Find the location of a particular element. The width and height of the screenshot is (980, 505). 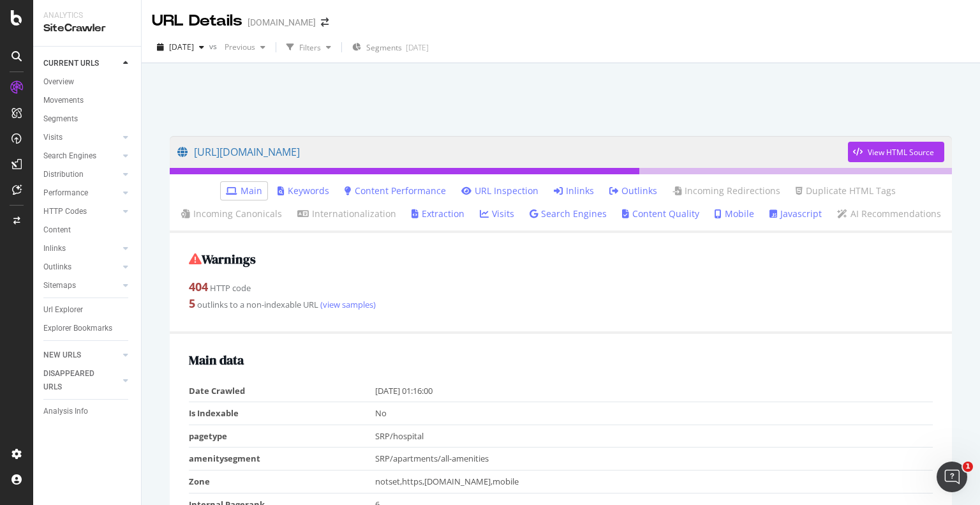

div: Distribution is located at coordinates (63, 174).